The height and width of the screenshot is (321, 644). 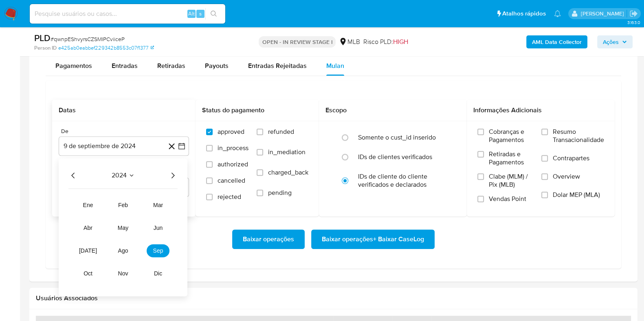 What do you see at coordinates (400, 42) in the screenshot?
I see `span: HIGH` at bounding box center [400, 42].